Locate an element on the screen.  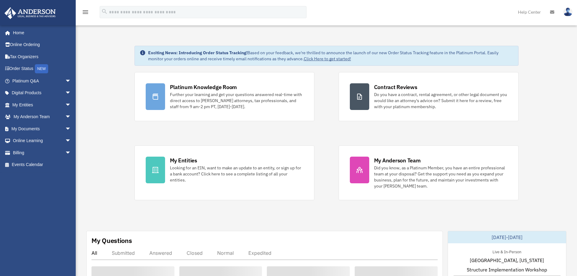
a: My Anderson Team Did you know, as a Platinum Member, you have an entire professional team at your... is located at coordinates (428, 173).